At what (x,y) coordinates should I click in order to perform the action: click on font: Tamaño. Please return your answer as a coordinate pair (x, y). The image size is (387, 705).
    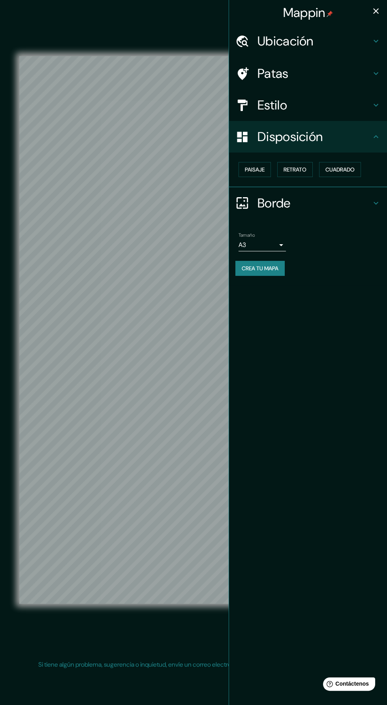
    Looking at the image, I should click on (246, 235).